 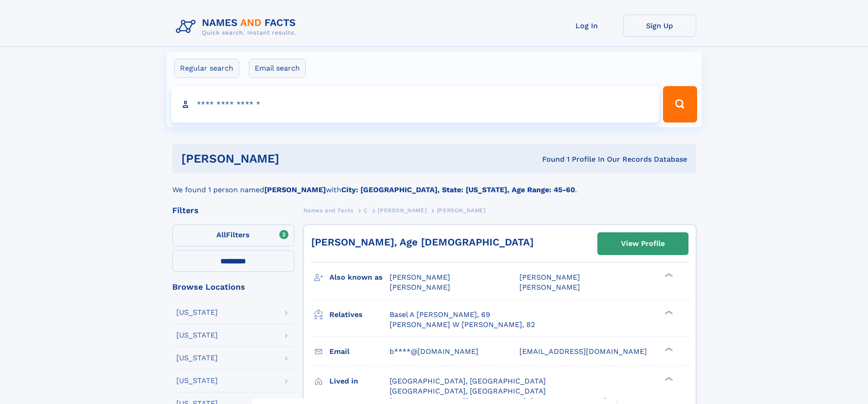 What do you see at coordinates (643, 243) in the screenshot?
I see `a: View Profile` at bounding box center [643, 243].